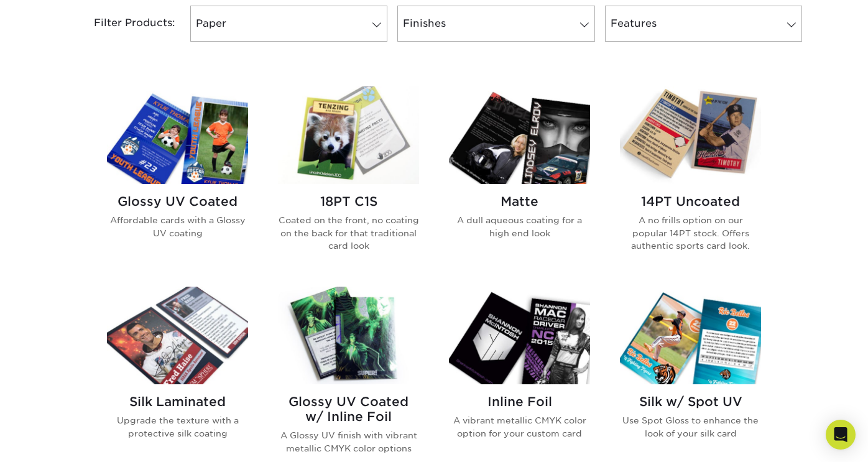 The image size is (868, 462). I want to click on h2: 14PT Uncoated, so click(690, 202).